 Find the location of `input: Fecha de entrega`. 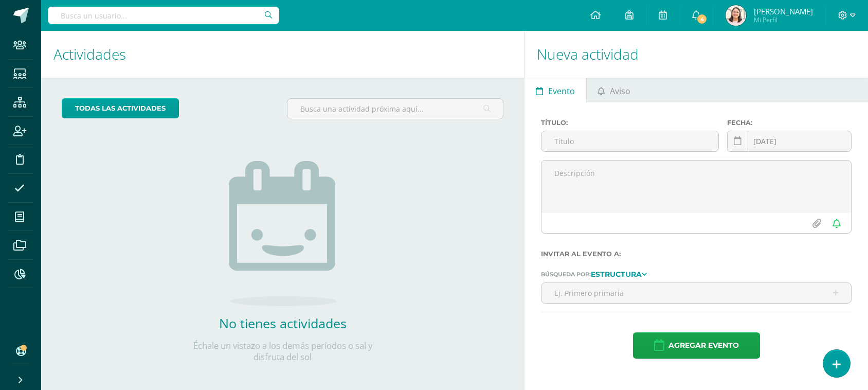

input: Fecha de entrega is located at coordinates (789, 141).